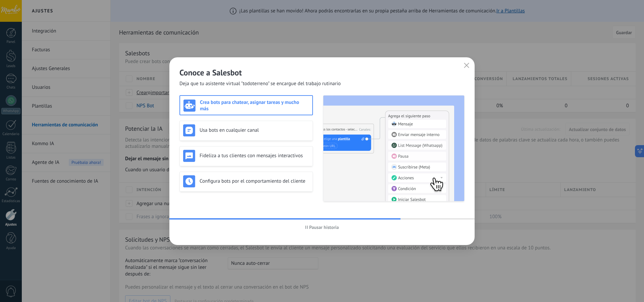  Describe the element at coordinates (324, 227) in the screenshot. I see `span: Pausar historia` at that location.